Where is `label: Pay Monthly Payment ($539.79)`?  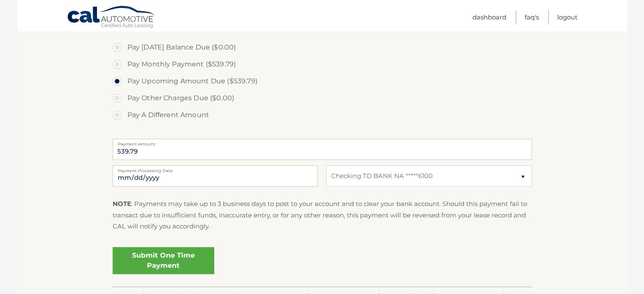
label: Pay Monthly Payment ($539.79) is located at coordinates (322, 64).